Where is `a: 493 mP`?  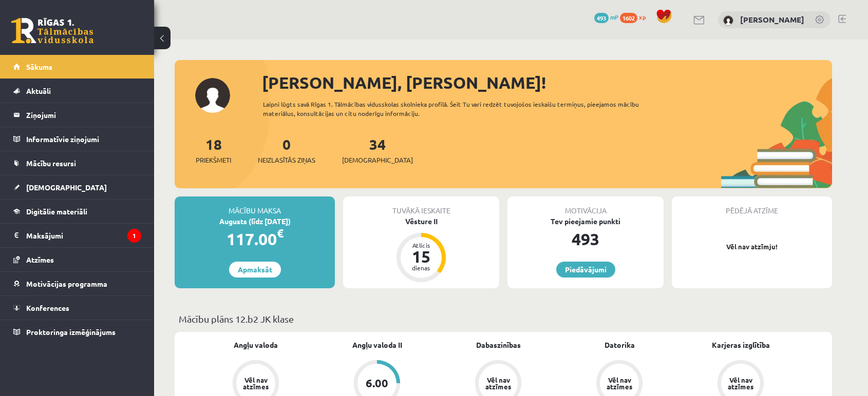 a: 493 mP is located at coordinates (606, 17).